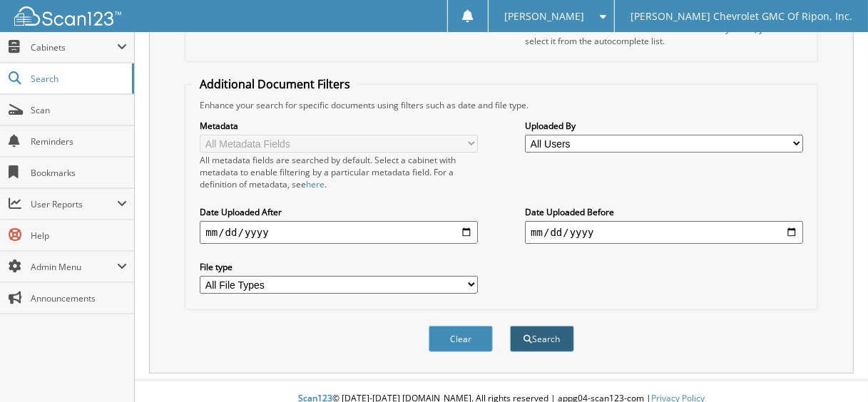 The height and width of the screenshot is (402, 868). I want to click on span: Reminders, so click(78, 141).